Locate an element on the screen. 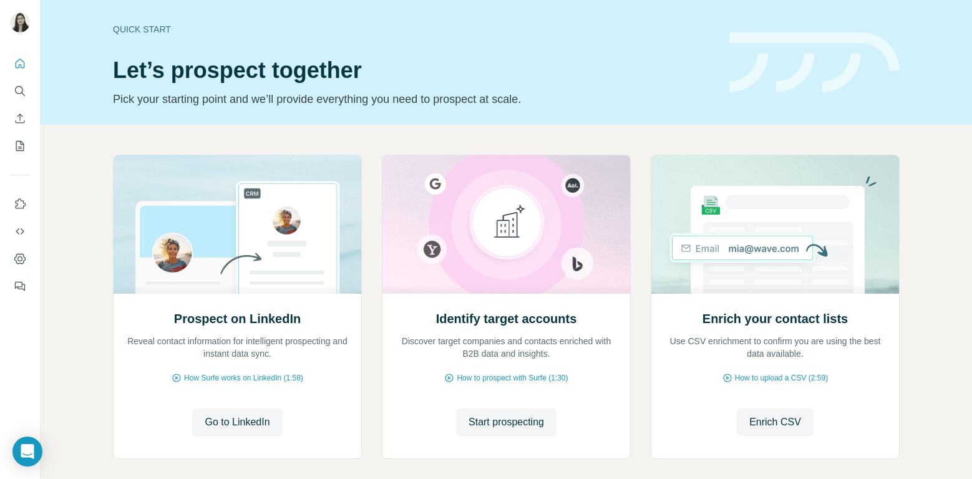  span: Go to LinkedIn is located at coordinates (237, 422).